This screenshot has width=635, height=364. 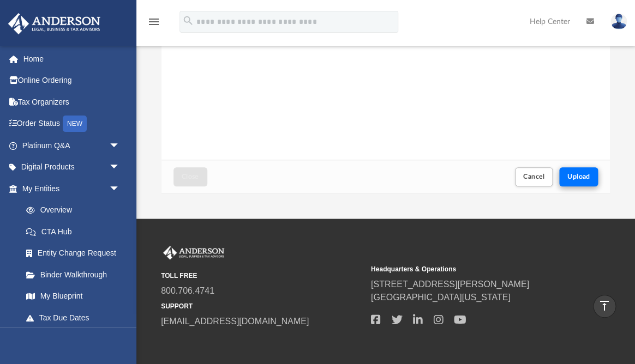 What do you see at coordinates (619, 21) in the screenshot?
I see `img: User Pic` at bounding box center [619, 21].